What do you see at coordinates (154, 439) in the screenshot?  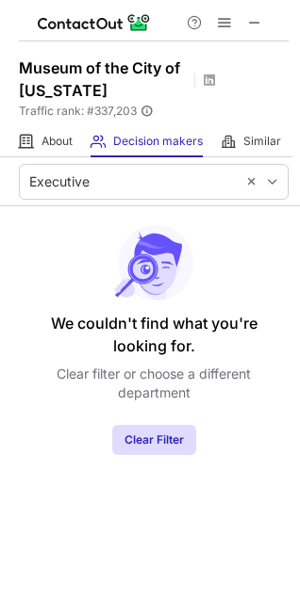 I see `span: Clear Filter` at bounding box center [154, 439].